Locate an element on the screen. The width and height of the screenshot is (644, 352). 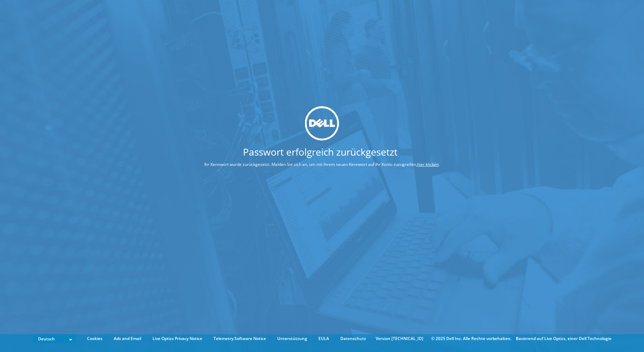
a: hier klicken is located at coordinates (428, 164).